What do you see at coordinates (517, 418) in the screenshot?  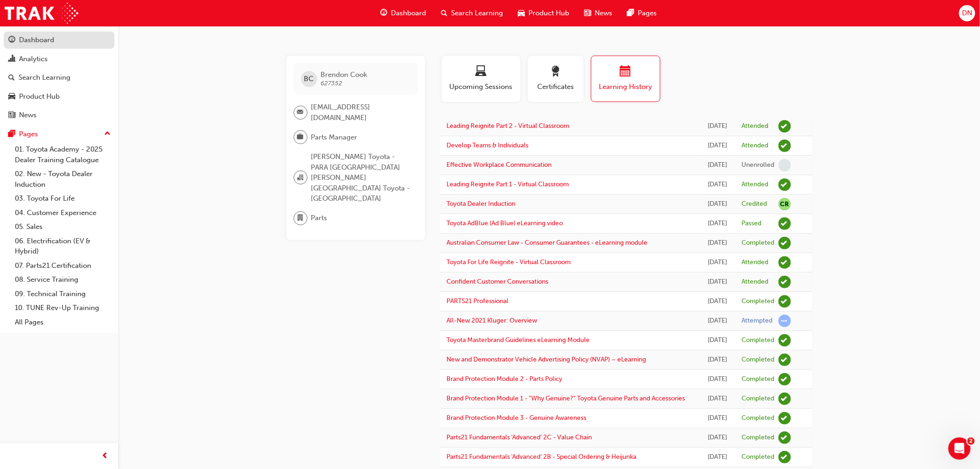 I see `a: Brand Protection Module 3 - Genuine Awareness` at bounding box center [517, 418].